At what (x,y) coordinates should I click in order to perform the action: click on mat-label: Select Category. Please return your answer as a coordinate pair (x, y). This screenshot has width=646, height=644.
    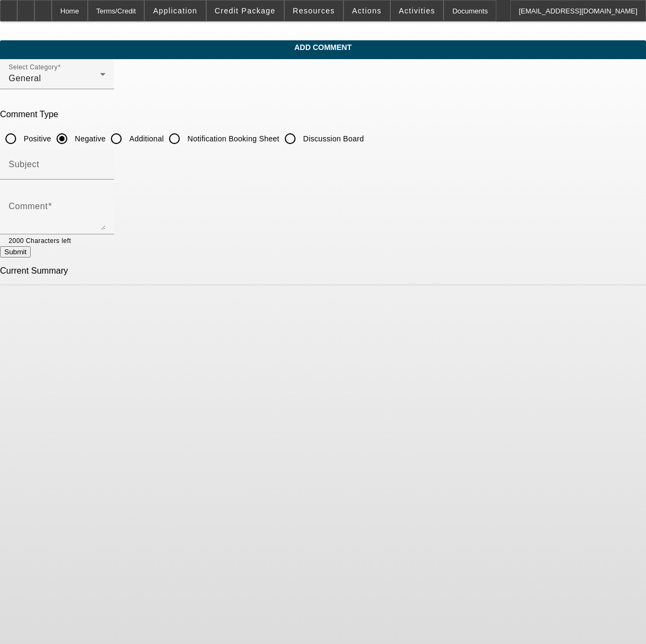
    Looking at the image, I should click on (33, 67).